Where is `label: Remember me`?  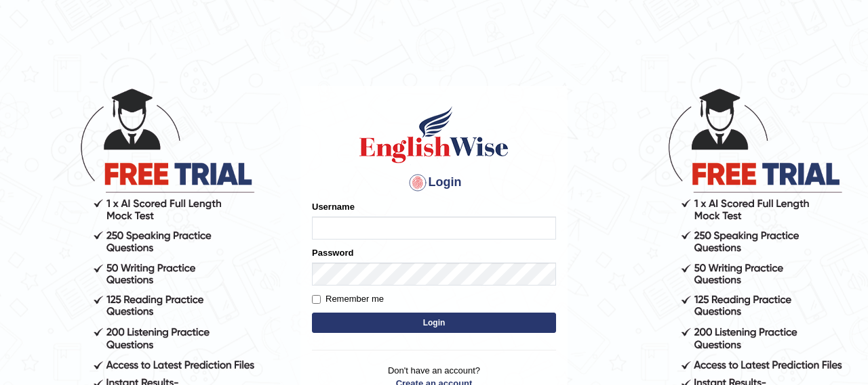
label: Remember me is located at coordinates (348, 300).